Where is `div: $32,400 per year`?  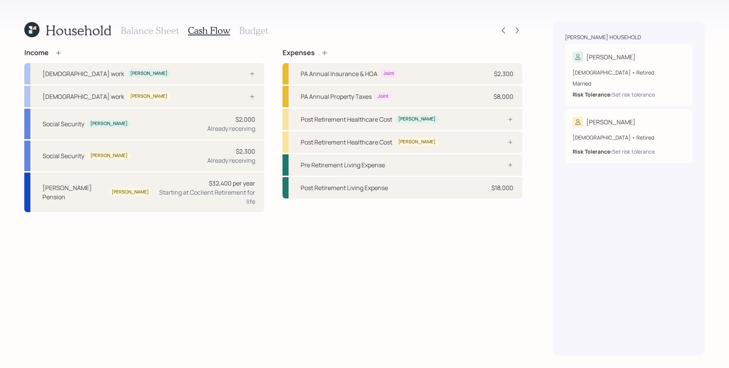 div: $32,400 per year is located at coordinates (232, 183).